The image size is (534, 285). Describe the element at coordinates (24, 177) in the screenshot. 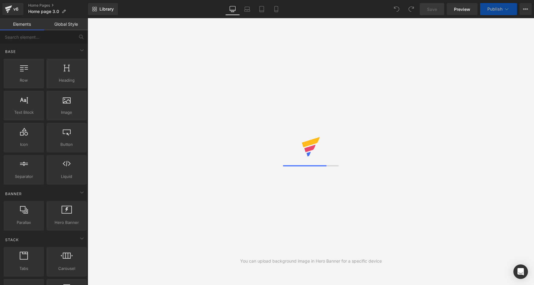

I see `span: Separator` at that location.